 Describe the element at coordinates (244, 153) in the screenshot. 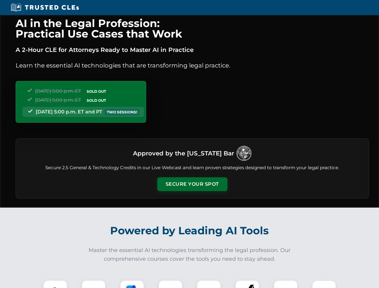

I see `img: Logo` at that location.